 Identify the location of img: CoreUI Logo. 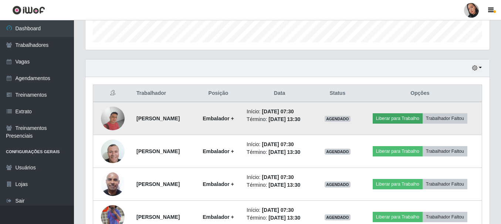
(28, 10).